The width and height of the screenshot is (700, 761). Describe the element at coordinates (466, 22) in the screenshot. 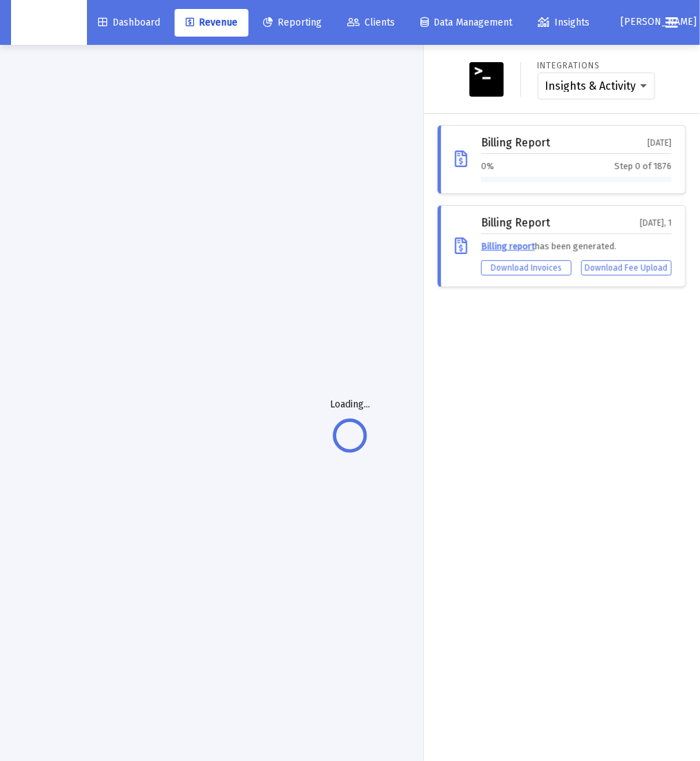

I see `span: Data Management` at that location.